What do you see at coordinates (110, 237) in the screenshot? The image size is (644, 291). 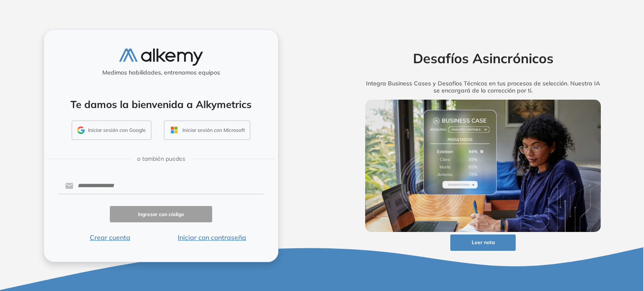 I see `button: Crear cuenta` at bounding box center [110, 237].